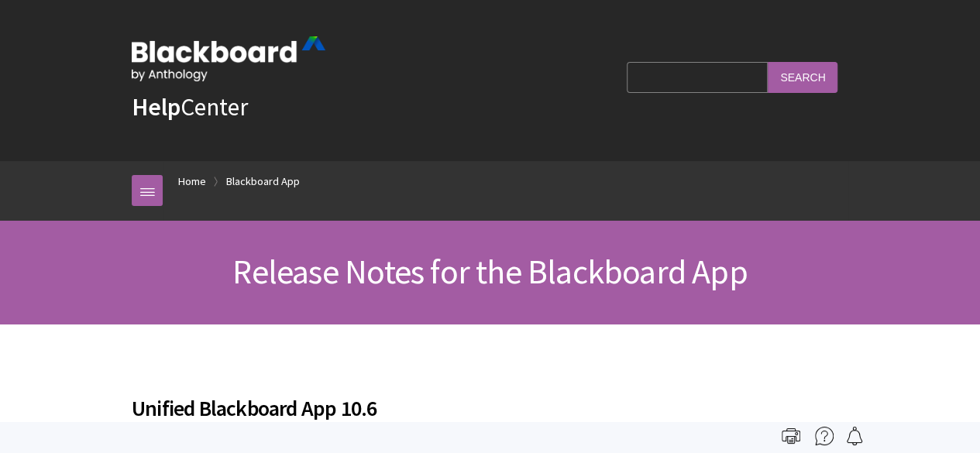  What do you see at coordinates (189, 107) in the screenshot?
I see `a: HelpCenter` at bounding box center [189, 107].